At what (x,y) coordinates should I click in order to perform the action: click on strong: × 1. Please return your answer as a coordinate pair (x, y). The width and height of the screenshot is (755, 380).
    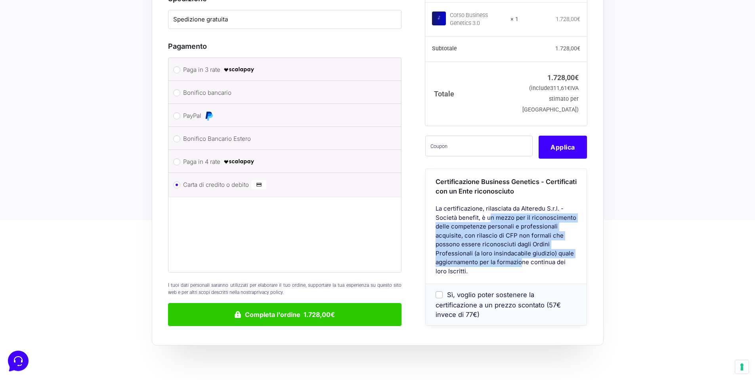
    Looking at the image, I should click on (514, 20).